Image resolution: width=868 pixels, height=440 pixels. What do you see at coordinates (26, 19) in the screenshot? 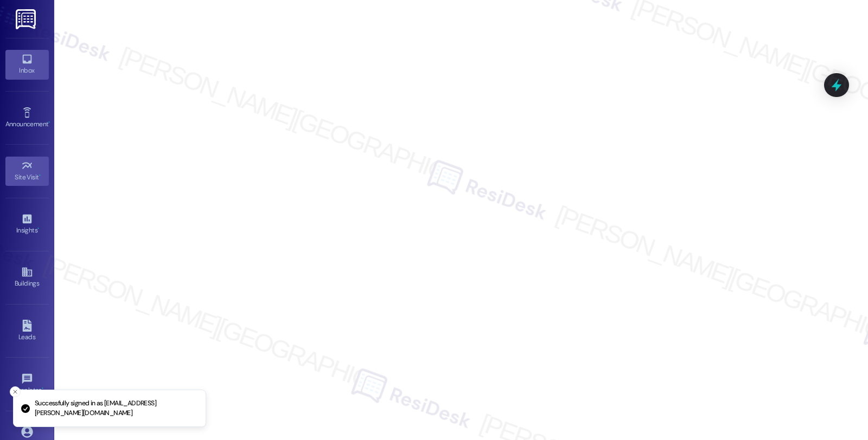
I see `img: ResiDesk Logo` at bounding box center [26, 19].